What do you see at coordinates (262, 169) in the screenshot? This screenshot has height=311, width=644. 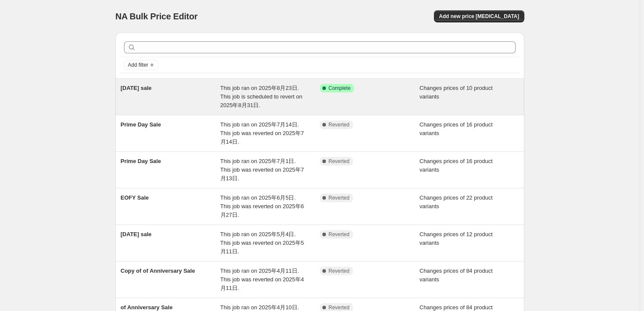 I see `span: This job ran on 2025年7月1日. This job was reverted on 2025年7月13日.` at bounding box center [262, 169].